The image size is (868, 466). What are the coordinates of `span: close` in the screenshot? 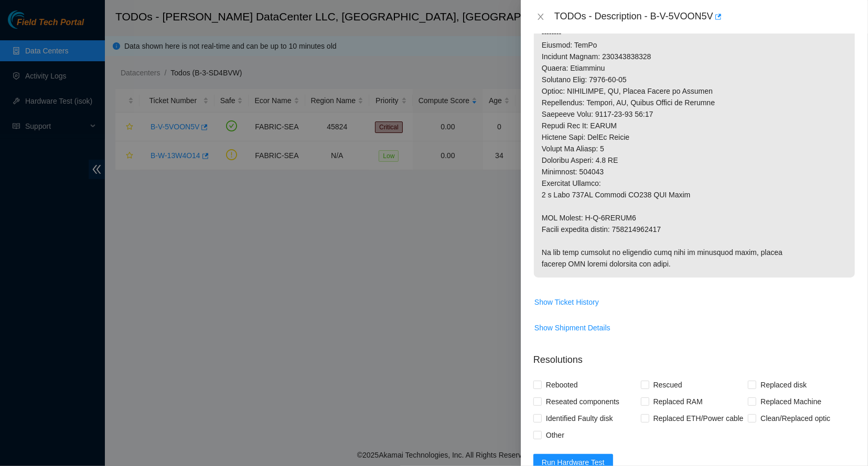 It's located at (541, 17).